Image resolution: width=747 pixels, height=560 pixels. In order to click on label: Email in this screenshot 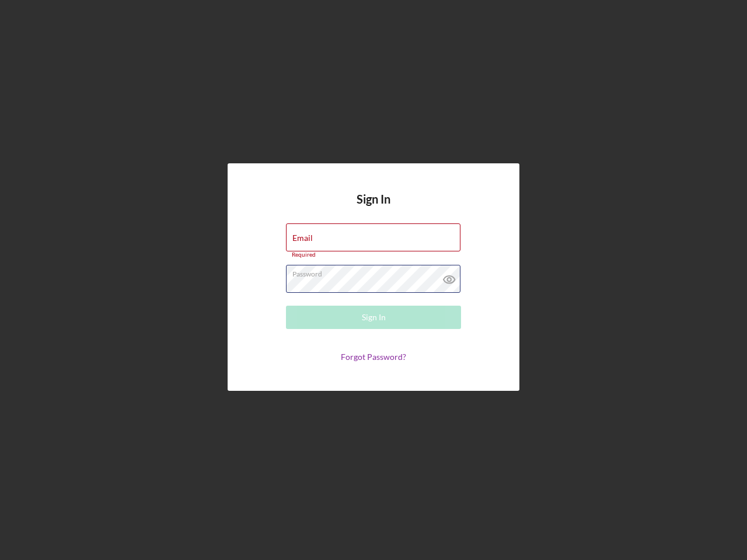, I will do `click(302, 238)`.